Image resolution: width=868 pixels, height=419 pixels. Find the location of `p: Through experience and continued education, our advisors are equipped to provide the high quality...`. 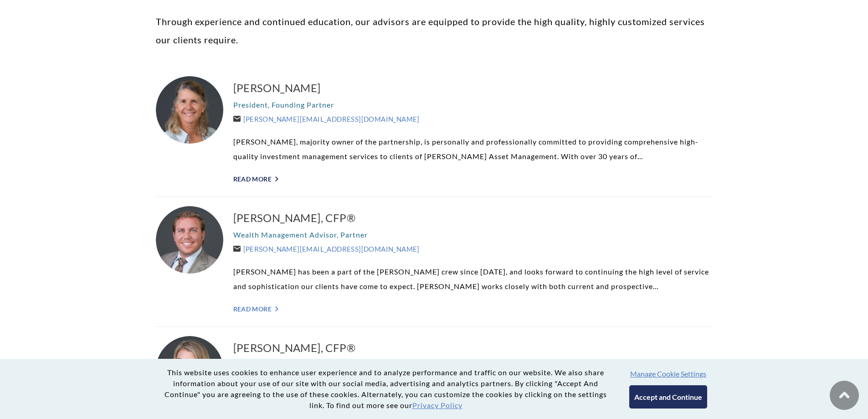

p: Through experience and continued education, our advisors are equipped to provide the high quality... is located at coordinates (434, 31).